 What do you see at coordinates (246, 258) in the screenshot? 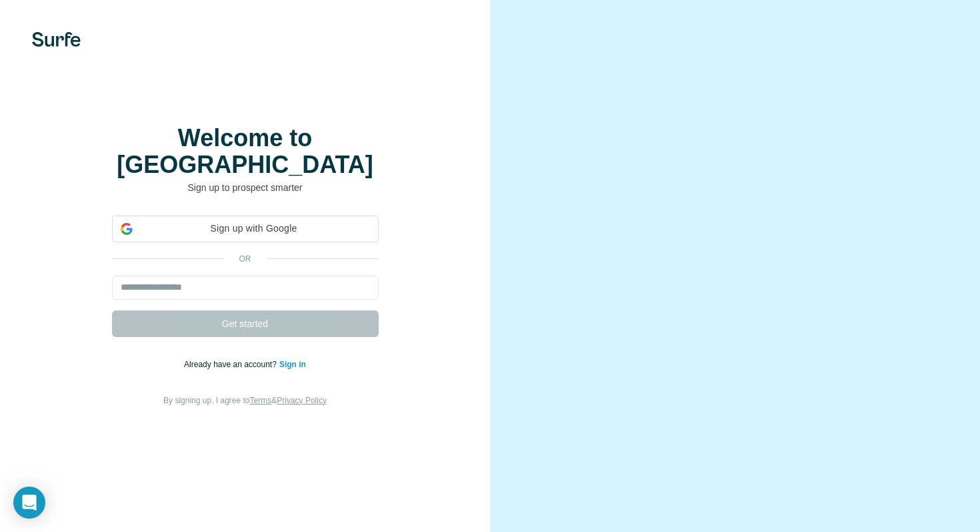
I see `p: or` at bounding box center [246, 258].